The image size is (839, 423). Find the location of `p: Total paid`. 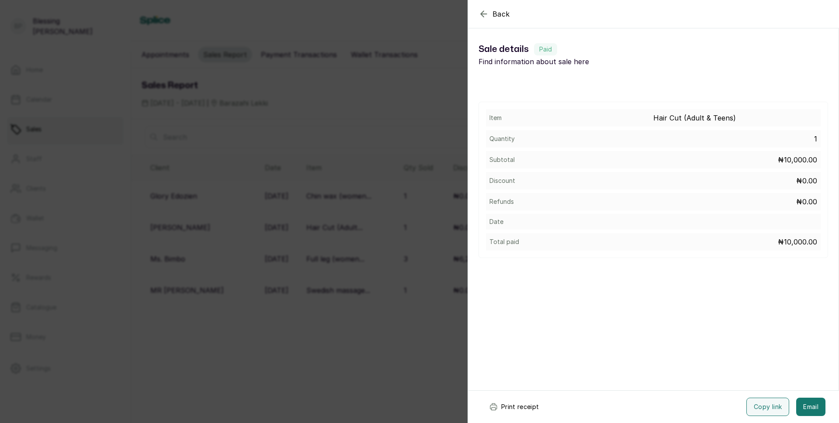

p: Total paid is located at coordinates (504, 242).